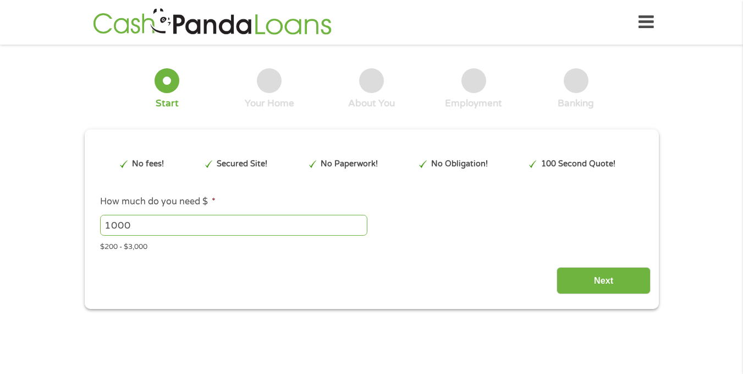 This screenshot has height=374, width=743. I want to click on p: Secured Site!, so click(242, 164).